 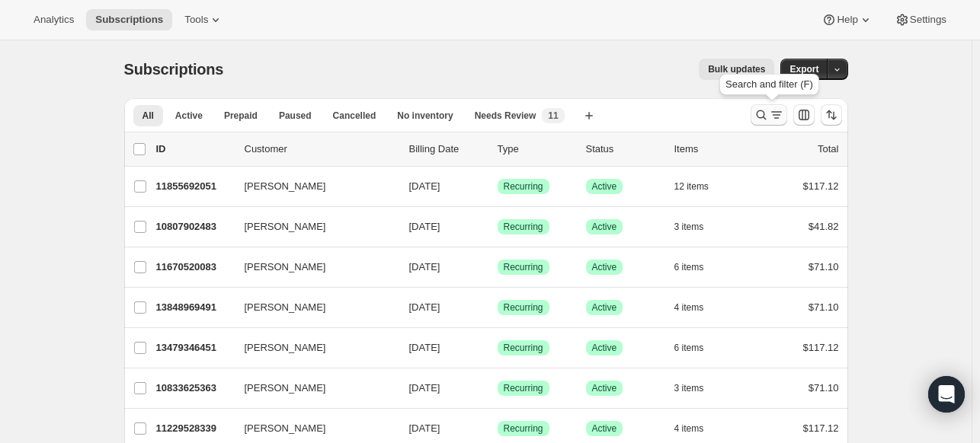 I want to click on p: Status, so click(x=624, y=149).